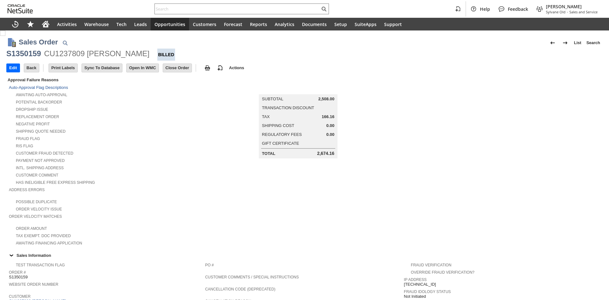 Image resolution: width=609 pixels, height=300 pixels. I want to click on a: Leads, so click(140, 24).